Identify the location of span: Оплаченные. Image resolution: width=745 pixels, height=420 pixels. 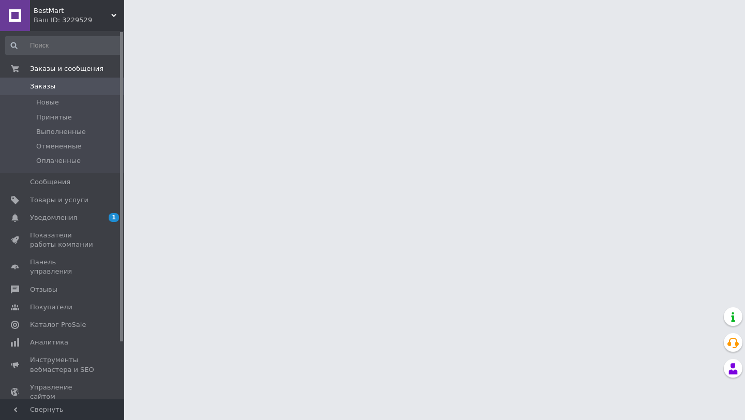
(58, 161).